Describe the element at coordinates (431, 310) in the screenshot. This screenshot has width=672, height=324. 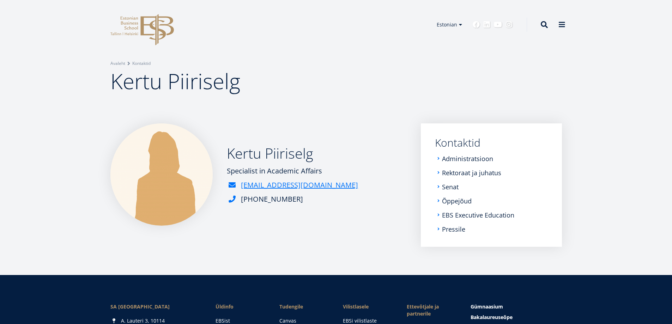
I see `span: Ettevõtjale ja partnerile` at that location.